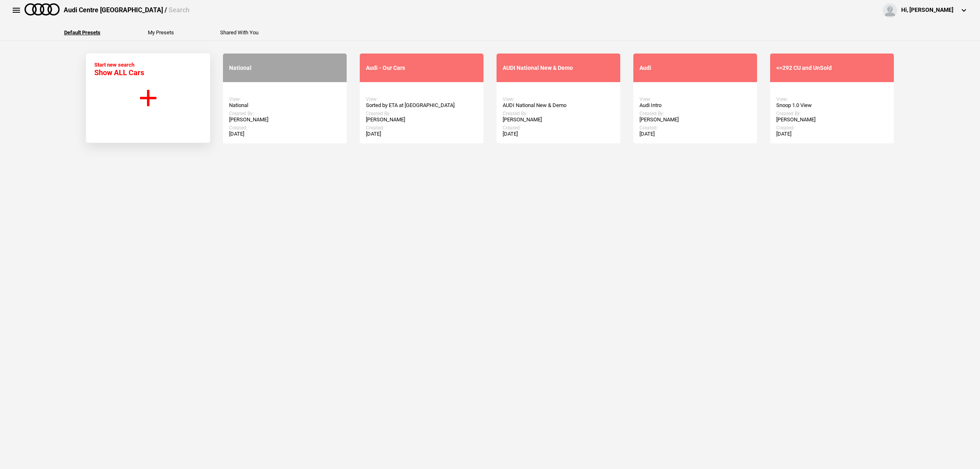 This screenshot has height=469, width=980. I want to click on div: <=292 CU and UnSold, so click(832, 68).